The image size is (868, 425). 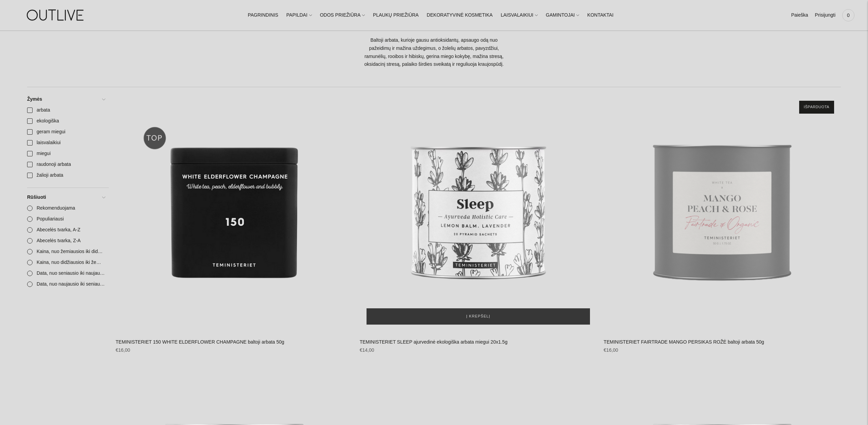 What do you see at coordinates (66, 197) in the screenshot?
I see `a: Rūšiuoti` at bounding box center [66, 197].